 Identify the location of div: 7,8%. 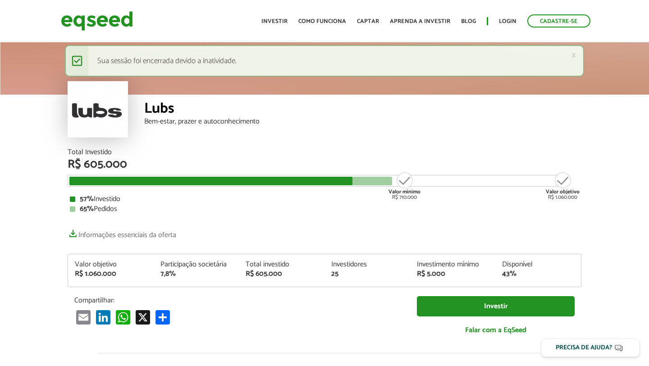
(197, 274).